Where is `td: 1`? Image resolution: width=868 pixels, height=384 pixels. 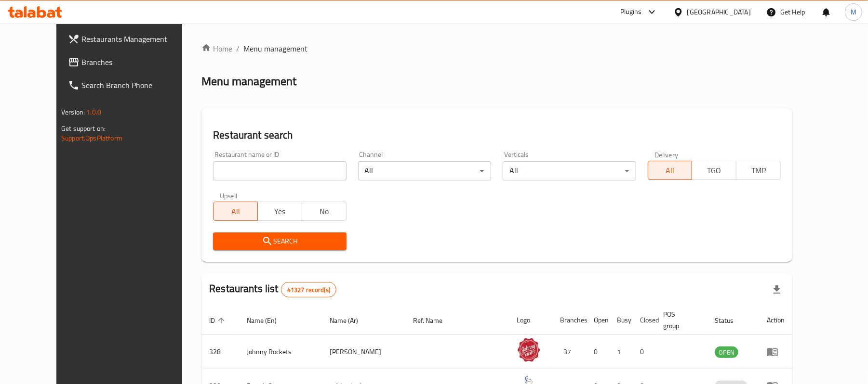 td: 1 is located at coordinates (621, 352).